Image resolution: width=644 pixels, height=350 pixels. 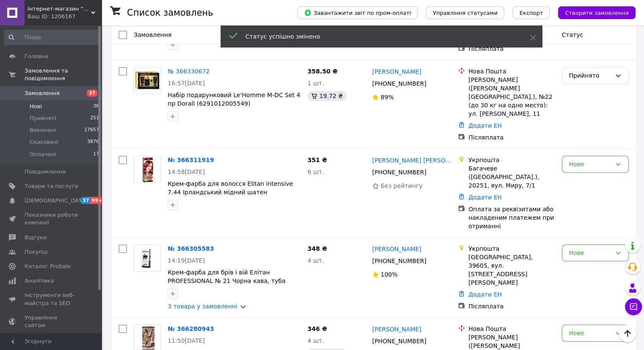 I want to click on span: Нові, so click(x=36, y=106).